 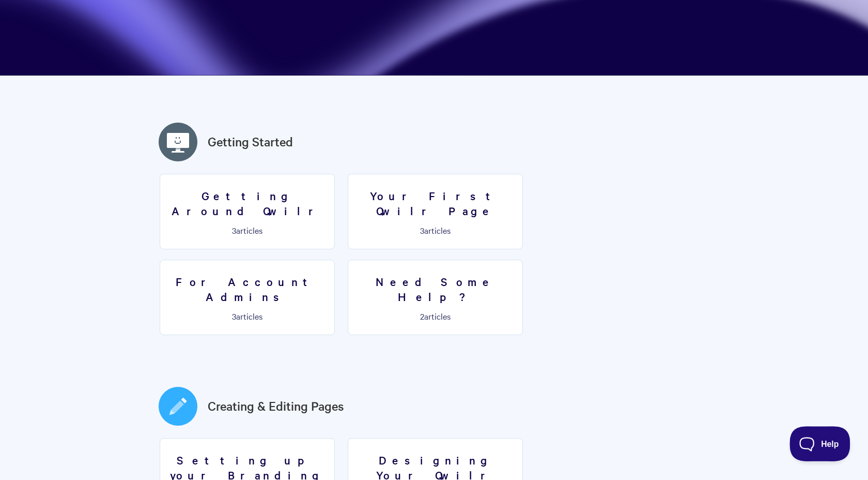 I want to click on h3: Your First Qwilr Page, so click(x=435, y=202).